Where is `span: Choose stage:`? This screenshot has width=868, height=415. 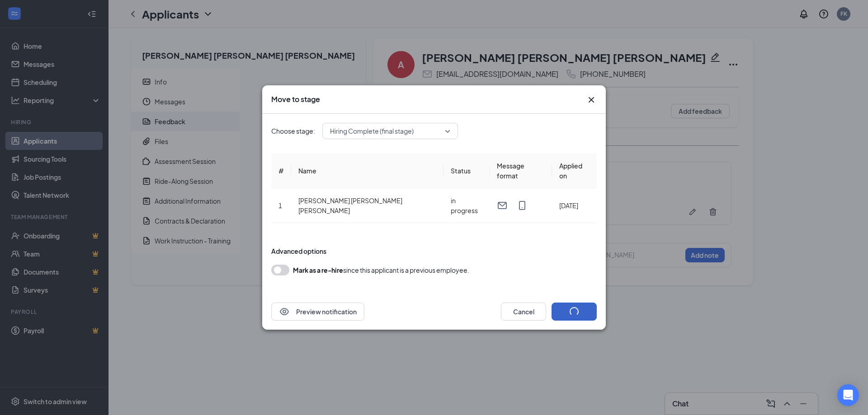
span: Choose stage: is located at coordinates (293, 131).